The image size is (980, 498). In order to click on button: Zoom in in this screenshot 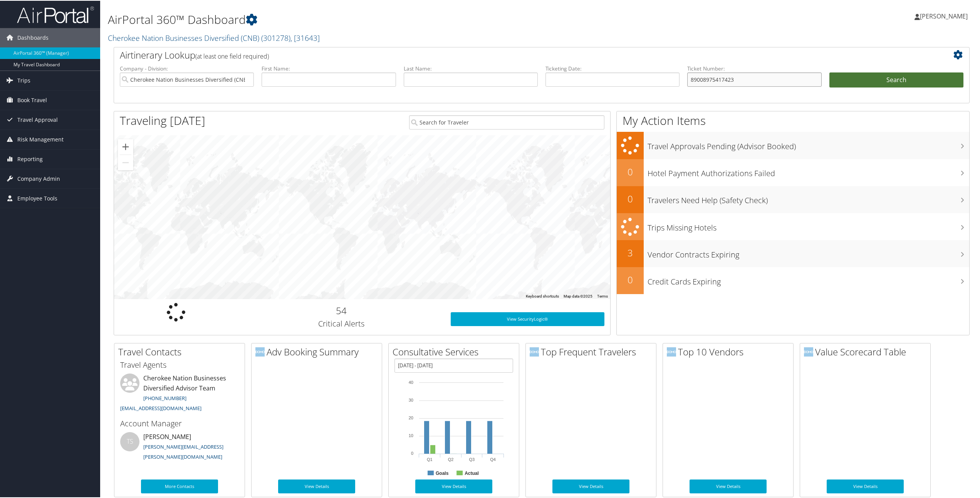, I will do `click(126, 146)`.